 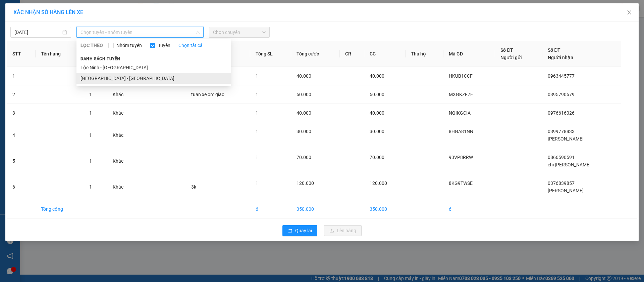 I want to click on th: Tổng cước, so click(x=315, y=54).